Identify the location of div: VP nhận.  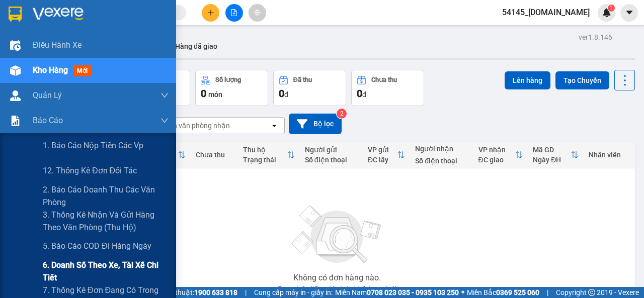
(496, 150).